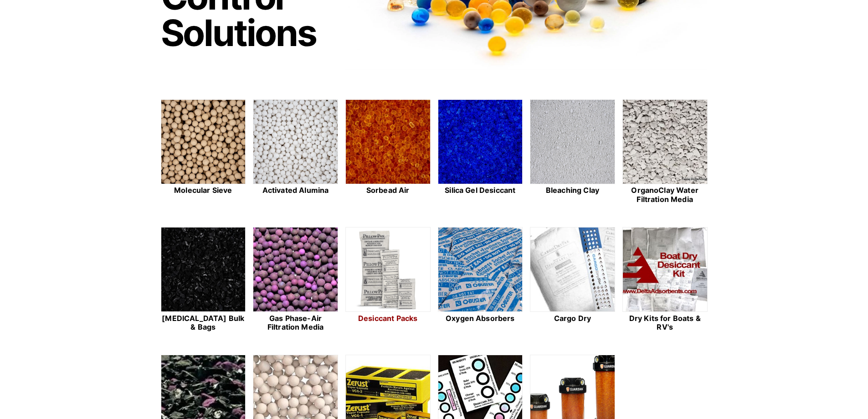 This screenshot has width=868, height=419. Describe the element at coordinates (664, 280) in the screenshot. I see `a: Dry Kits for Boats & RV's` at that location.